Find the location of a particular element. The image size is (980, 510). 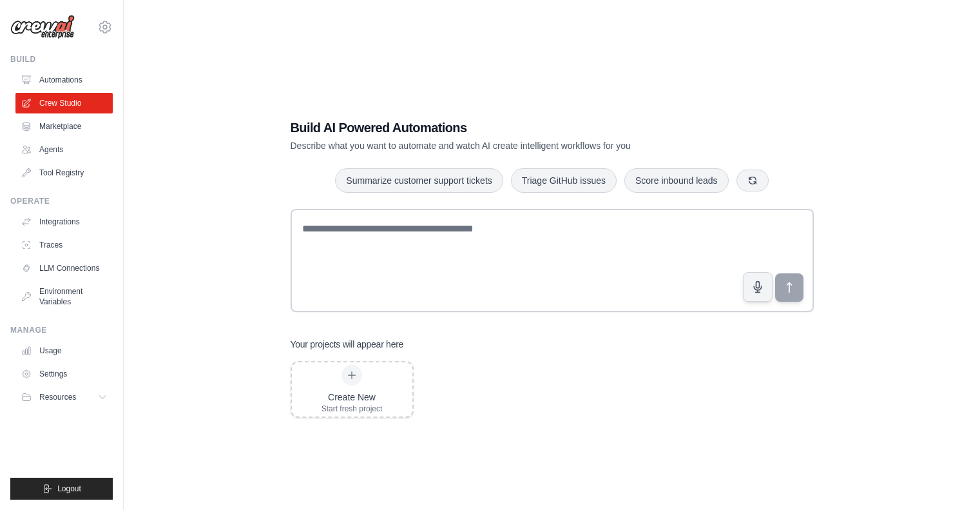

div: Start fresh project is located at coordinates (352, 409).